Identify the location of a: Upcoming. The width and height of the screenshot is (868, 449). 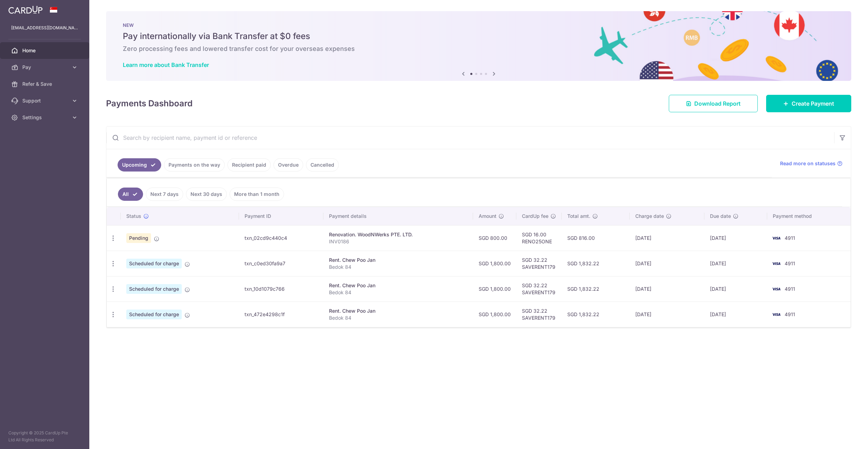
(139, 165).